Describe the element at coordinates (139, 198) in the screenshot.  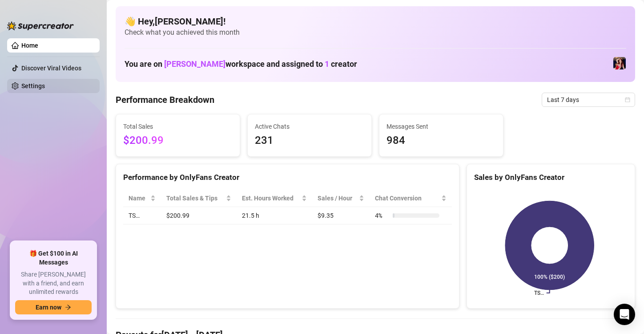
I see `span: Name` at that location.